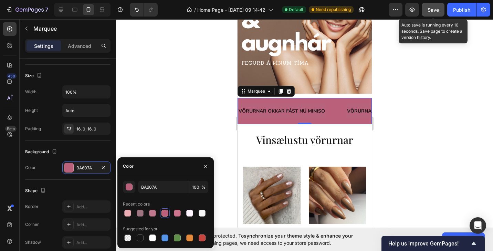  What do you see at coordinates (93, 129) in the screenshot?
I see `div: 16, 0, 16, 0` at bounding box center [93, 129].